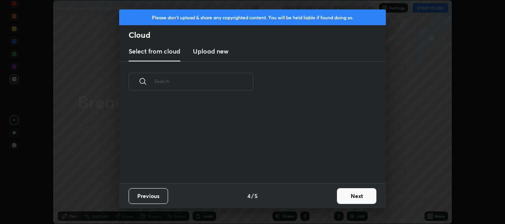 The image size is (505, 224). What do you see at coordinates (256, 196) in the screenshot?
I see `h4: 5` at bounding box center [256, 196].